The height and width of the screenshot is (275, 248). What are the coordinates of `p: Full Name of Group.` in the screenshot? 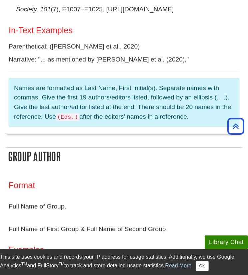 It's located at (124, 207).